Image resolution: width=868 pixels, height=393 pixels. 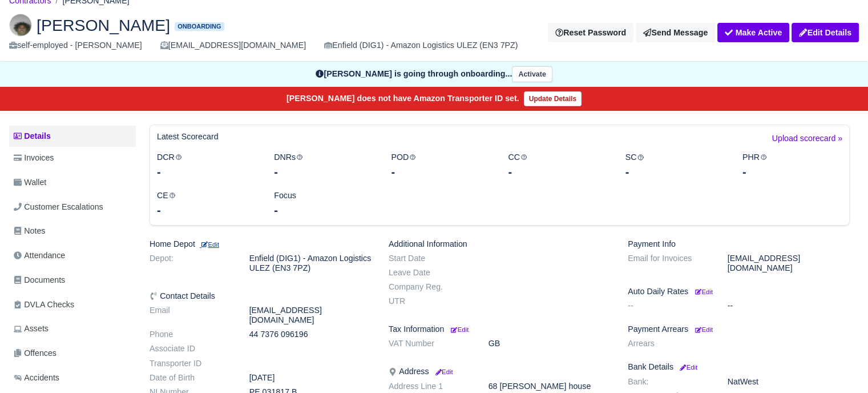 I want to click on dt: UTR, so click(x=430, y=301).